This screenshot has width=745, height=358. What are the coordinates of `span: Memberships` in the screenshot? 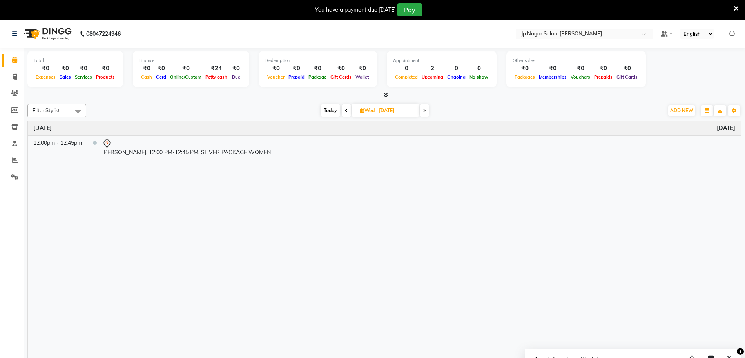 It's located at (553, 77).